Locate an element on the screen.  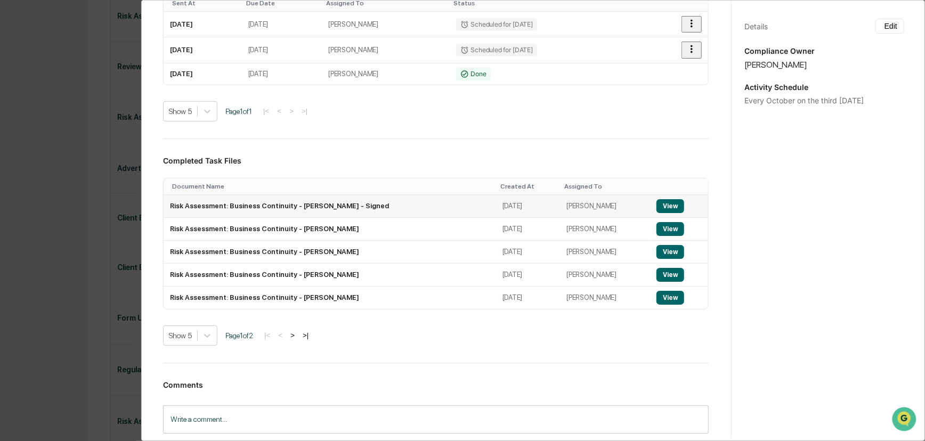
img: f2157a4c-a0d3-4daa-907e-bb6f0de503a5-1751232295721 is located at coordinates (13, 13).